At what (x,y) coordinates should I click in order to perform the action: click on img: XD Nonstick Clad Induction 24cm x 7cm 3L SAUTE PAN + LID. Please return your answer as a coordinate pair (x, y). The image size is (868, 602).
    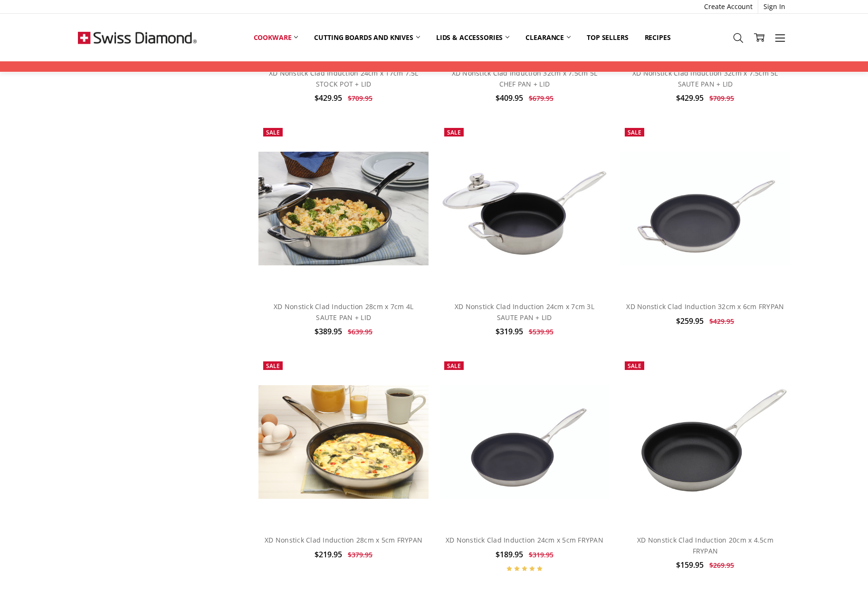
    Looking at the image, I should click on (524, 208).